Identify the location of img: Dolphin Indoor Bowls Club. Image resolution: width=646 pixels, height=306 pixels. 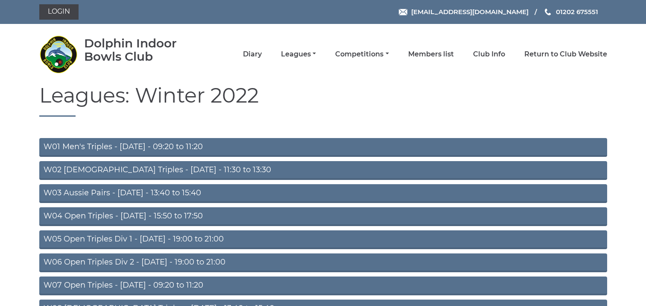
(59, 54).